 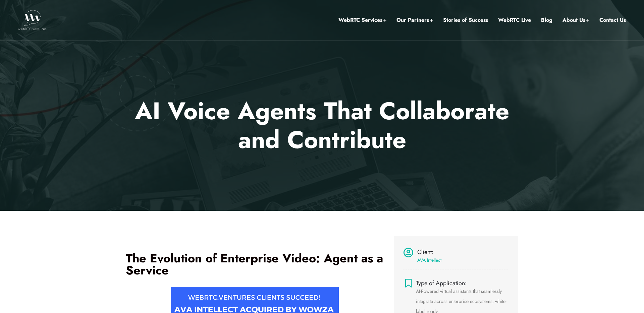 I want to click on a: AVA Intellect, so click(x=429, y=260).